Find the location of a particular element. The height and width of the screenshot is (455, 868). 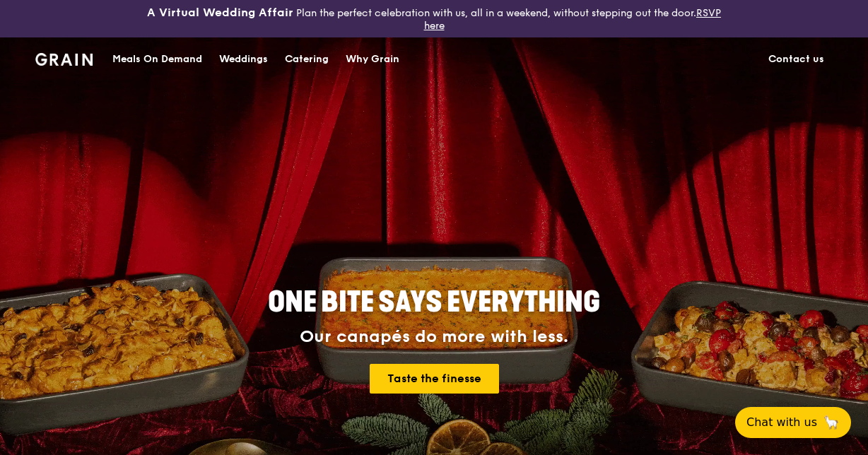

a: Catering is located at coordinates (307, 59).